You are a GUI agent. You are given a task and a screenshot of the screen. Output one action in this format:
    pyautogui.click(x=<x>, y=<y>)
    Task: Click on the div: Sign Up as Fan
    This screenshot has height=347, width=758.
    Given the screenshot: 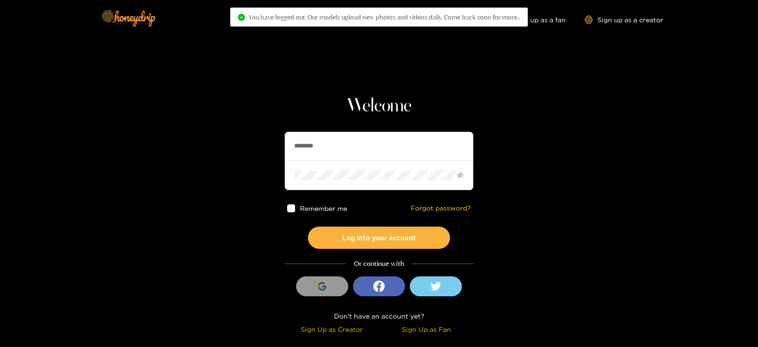 What is the action you would take?
    pyautogui.click(x=426, y=329)
    